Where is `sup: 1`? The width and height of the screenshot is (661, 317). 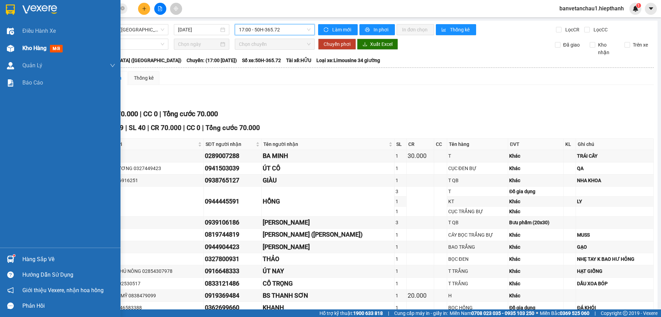 sup: 1 is located at coordinates (639, 6).